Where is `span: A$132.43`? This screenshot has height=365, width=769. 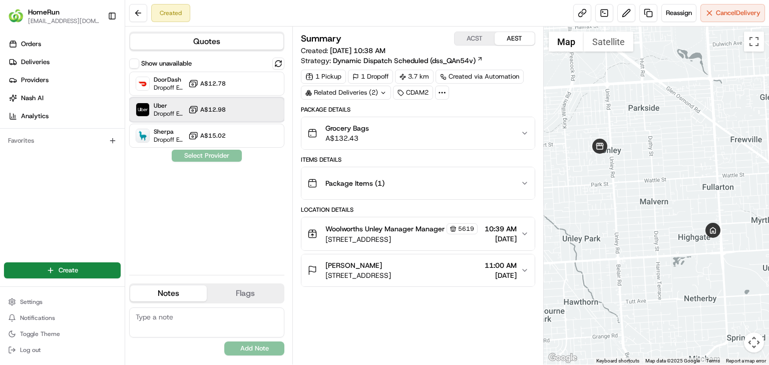
span: A$132.43 is located at coordinates (347, 138).